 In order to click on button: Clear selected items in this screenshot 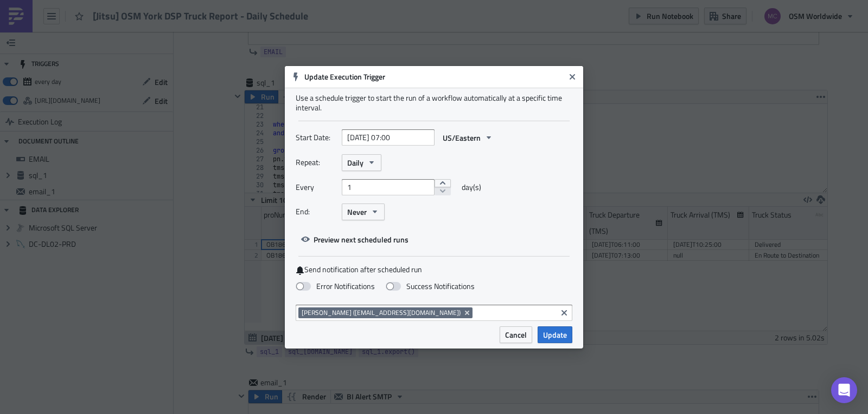, I will do `click(564, 313)`.